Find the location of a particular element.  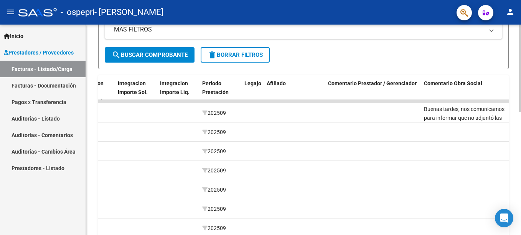

mat-icon: person is located at coordinates (511, 12).